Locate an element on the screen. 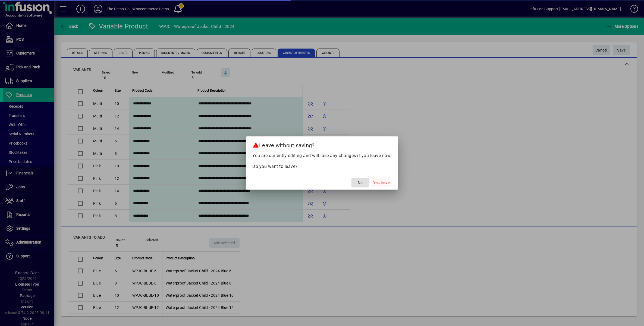 Image resolution: width=644 pixels, height=326 pixels. p: Do you want to leave? is located at coordinates (322, 167).